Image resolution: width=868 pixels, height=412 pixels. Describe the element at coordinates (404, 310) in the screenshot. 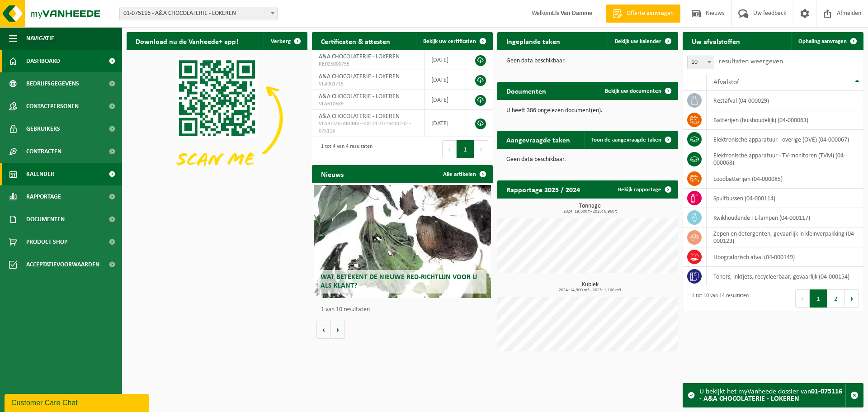

I see `p: 1 van 10 resultaten` at that location.